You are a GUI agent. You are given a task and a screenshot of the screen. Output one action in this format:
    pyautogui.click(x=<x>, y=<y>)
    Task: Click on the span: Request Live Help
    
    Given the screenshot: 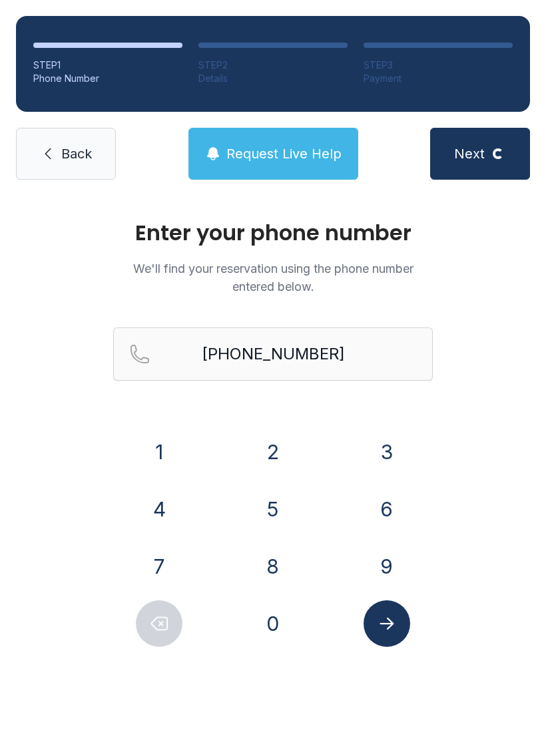 What is the action you would take?
    pyautogui.click(x=283, y=154)
    